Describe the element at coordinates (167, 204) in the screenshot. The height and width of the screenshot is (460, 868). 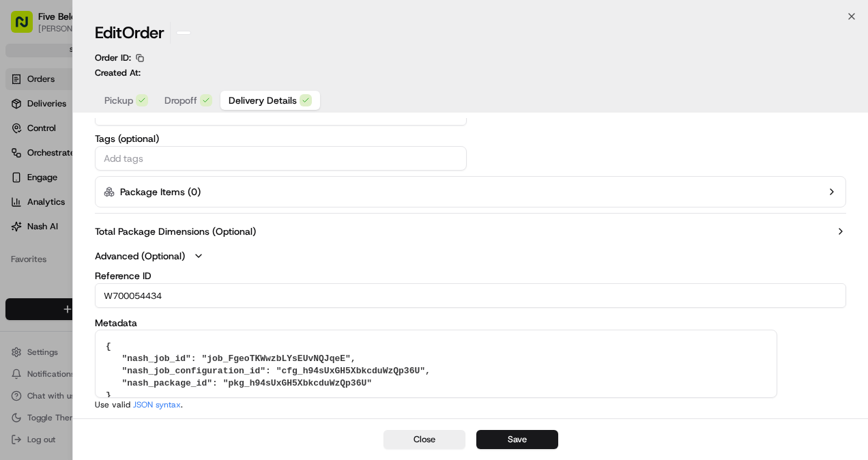
I see `a: 💻API Documentation` at that location.